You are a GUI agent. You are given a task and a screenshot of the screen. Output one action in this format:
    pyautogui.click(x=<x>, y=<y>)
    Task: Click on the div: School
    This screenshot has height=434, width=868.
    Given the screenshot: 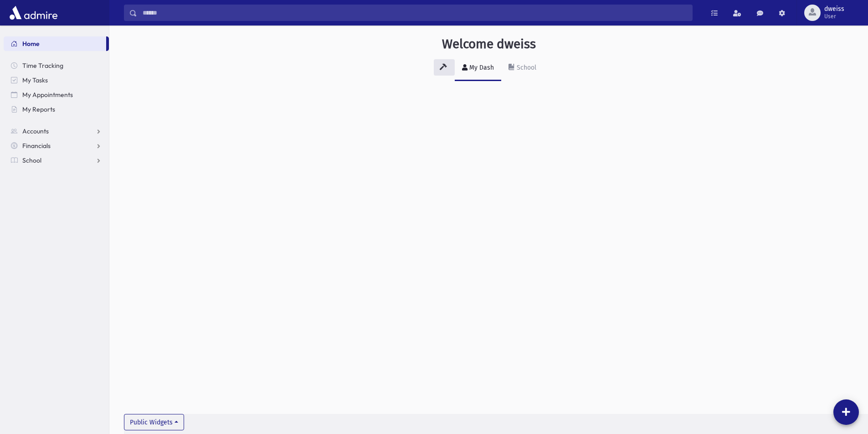 What is the action you would take?
    pyautogui.click(x=526, y=68)
    